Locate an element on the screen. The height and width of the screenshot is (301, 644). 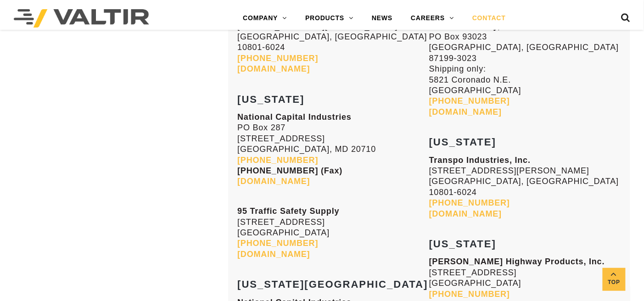
a: CONTACT is located at coordinates (489, 18).